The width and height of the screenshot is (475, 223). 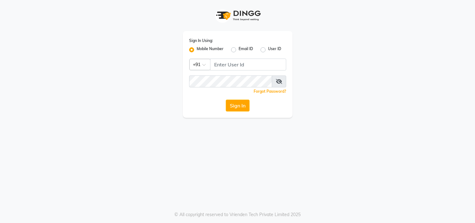 What do you see at coordinates (210, 50) in the screenshot?
I see `label: Mobile Number` at bounding box center [210, 50].